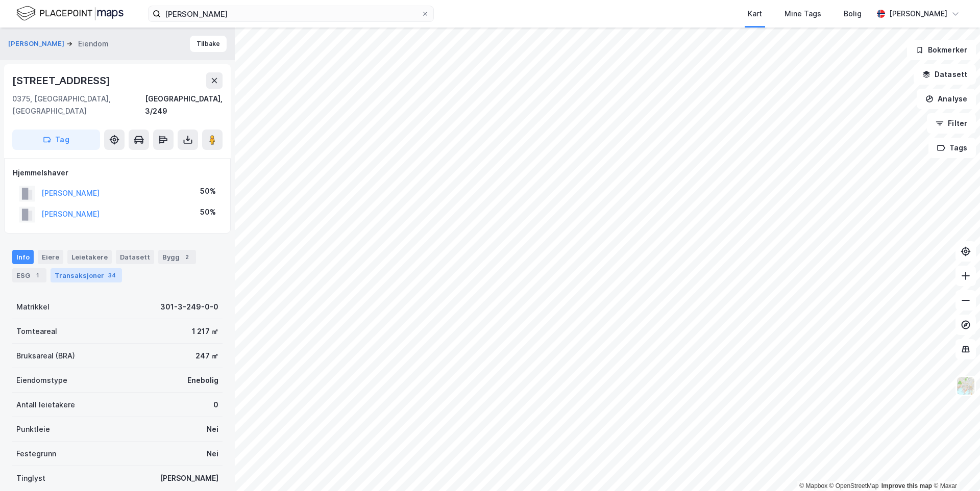  Describe the element at coordinates (36, 454) in the screenshot. I see `div: Festegrunn` at that location.